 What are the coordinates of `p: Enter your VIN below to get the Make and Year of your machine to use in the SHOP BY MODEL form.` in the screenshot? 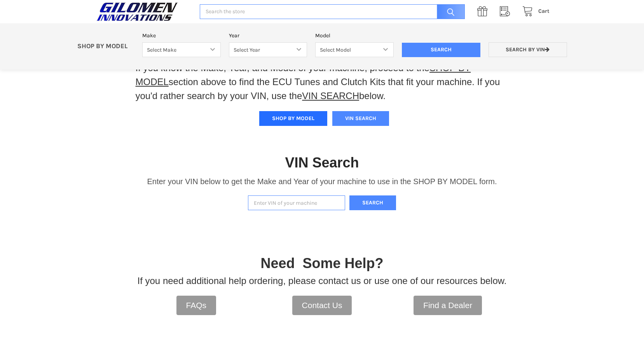 It's located at (322, 181).